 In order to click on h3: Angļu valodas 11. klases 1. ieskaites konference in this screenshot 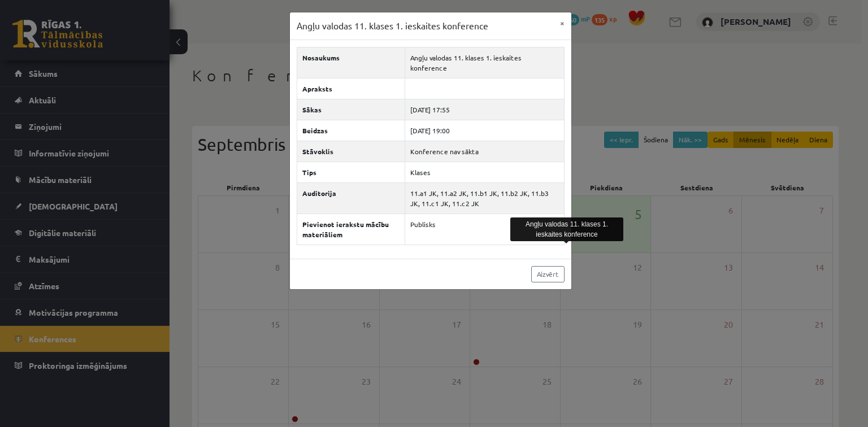, I will do `click(392, 26)`.